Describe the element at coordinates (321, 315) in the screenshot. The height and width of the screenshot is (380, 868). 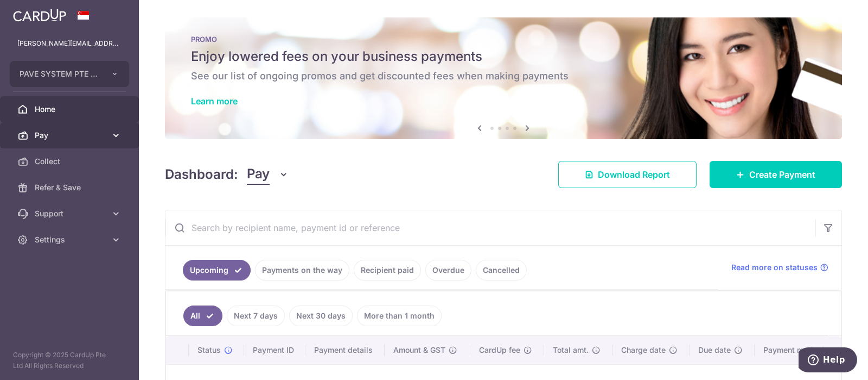
I see `a: Next 30 days` at that location.